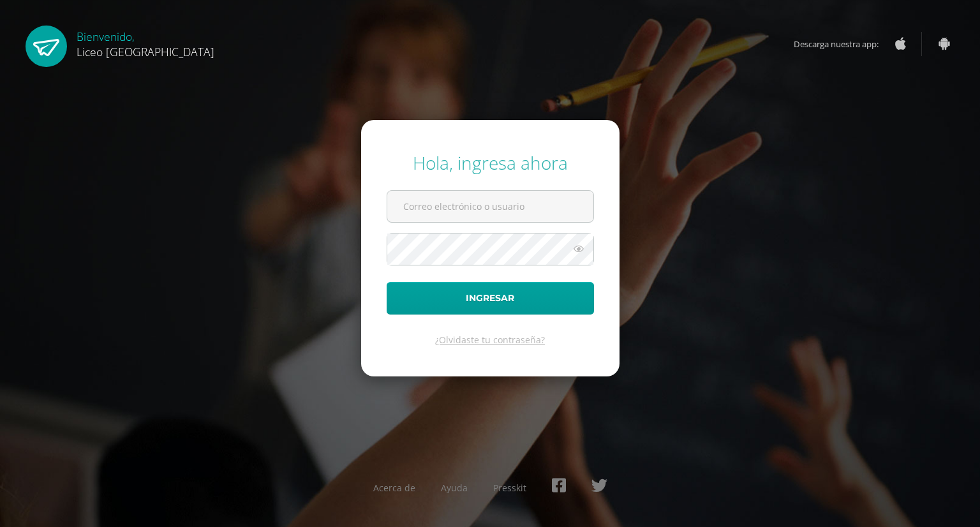  I want to click on span: Descarga nuestra app:, so click(842, 44).